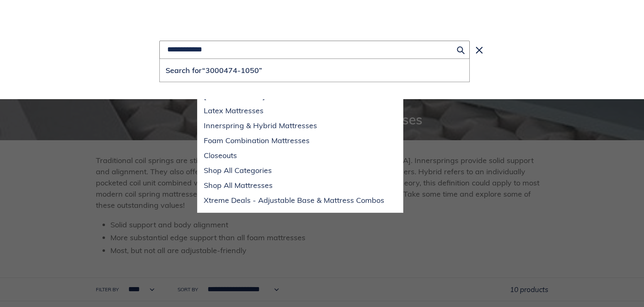 The image size is (644, 307). What do you see at coordinates (294, 200) in the screenshot?
I see `span: Xtreme Deals - Adjustable Base & Mattress Combos` at bounding box center [294, 200].